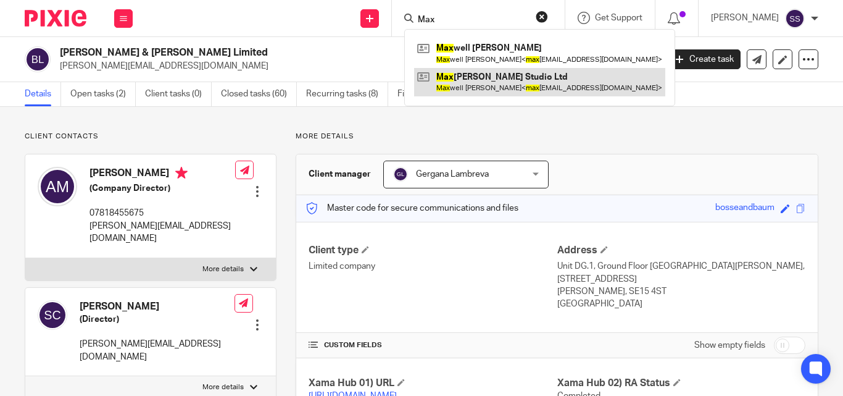 The image size is (843, 396). Describe the element at coordinates (178, 94) in the screenshot. I see `a: Client tasks (0)` at that location.